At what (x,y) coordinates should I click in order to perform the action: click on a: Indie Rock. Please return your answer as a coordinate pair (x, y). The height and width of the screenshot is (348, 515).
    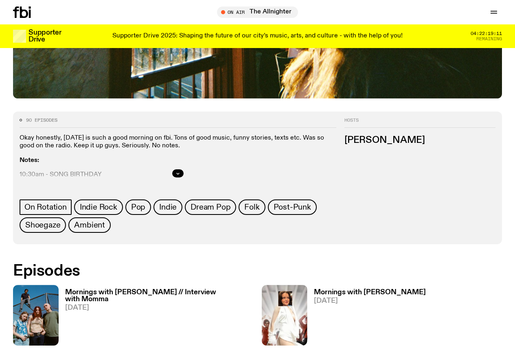
    Looking at the image, I should click on (98, 207).